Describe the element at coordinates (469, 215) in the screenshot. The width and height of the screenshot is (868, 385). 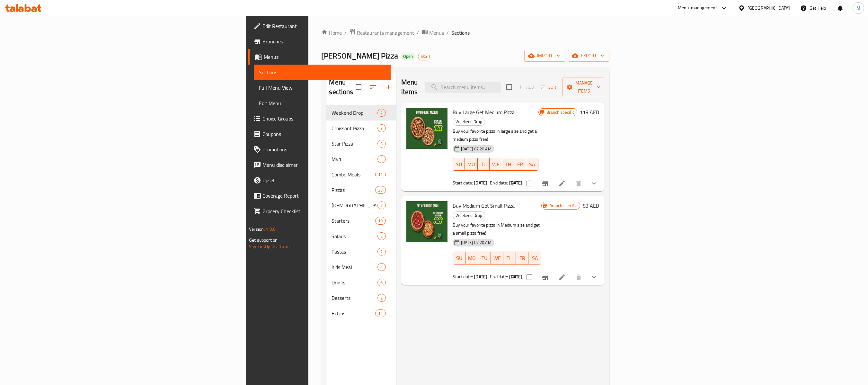
I see `div: Weekend Drop` at that location.